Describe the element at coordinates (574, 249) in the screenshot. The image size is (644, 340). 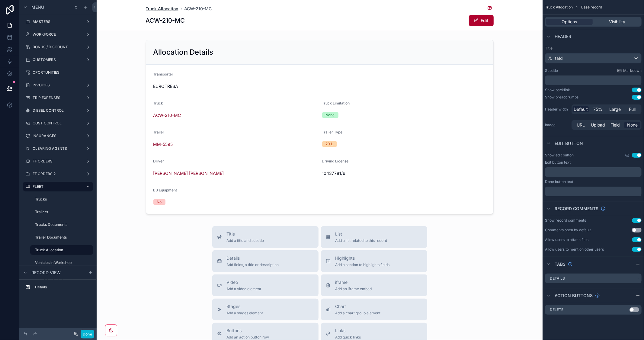
I see `div: Allow users to mention other users` at that location.